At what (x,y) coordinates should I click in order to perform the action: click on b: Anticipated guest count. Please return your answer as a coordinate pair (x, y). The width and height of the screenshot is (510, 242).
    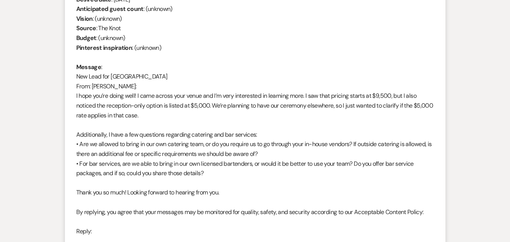
    Looking at the image, I should click on (110, 9).